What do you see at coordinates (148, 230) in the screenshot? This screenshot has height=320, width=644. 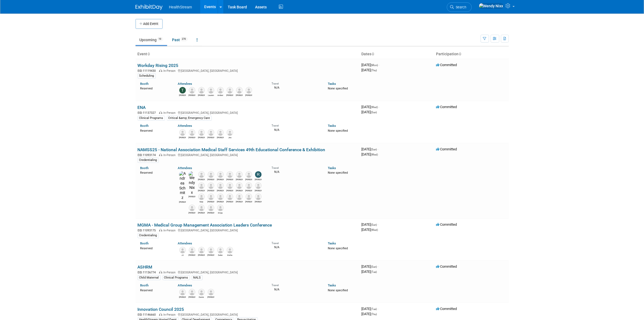 I see `span: EID: 11093175` at bounding box center [148, 230].